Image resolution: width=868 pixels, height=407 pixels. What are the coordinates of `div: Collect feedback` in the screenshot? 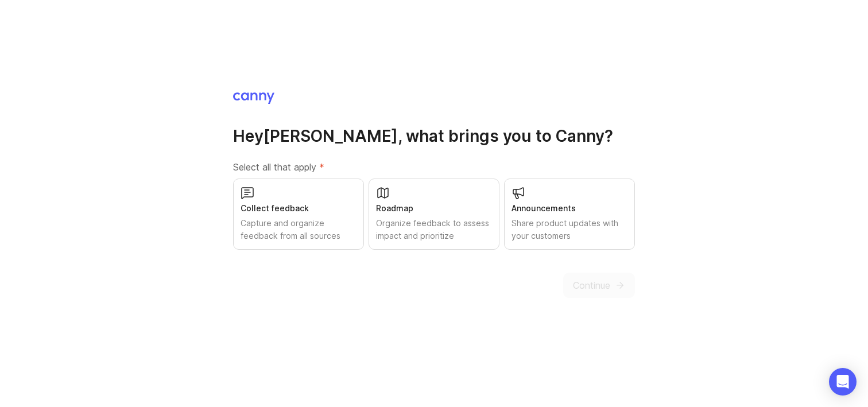 It's located at (299, 208).